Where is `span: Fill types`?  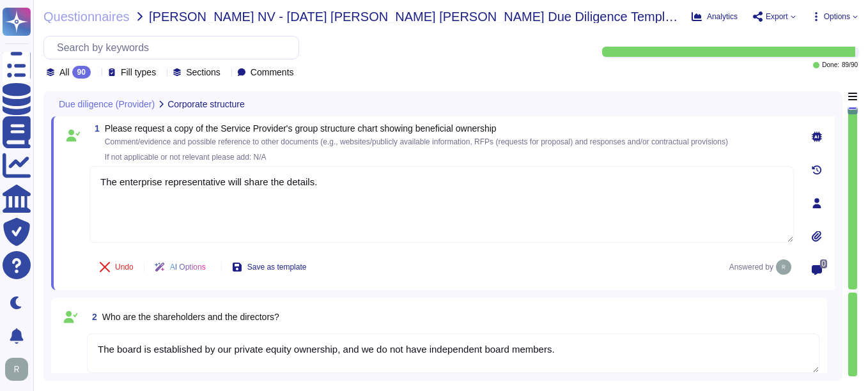 span: Fill types is located at coordinates (139, 72).